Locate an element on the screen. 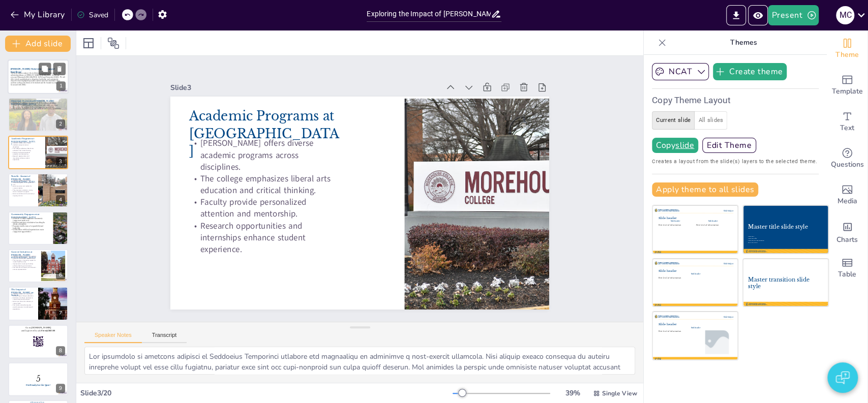 This screenshot has height=403, width=868. button: M C is located at coordinates (845, 15).